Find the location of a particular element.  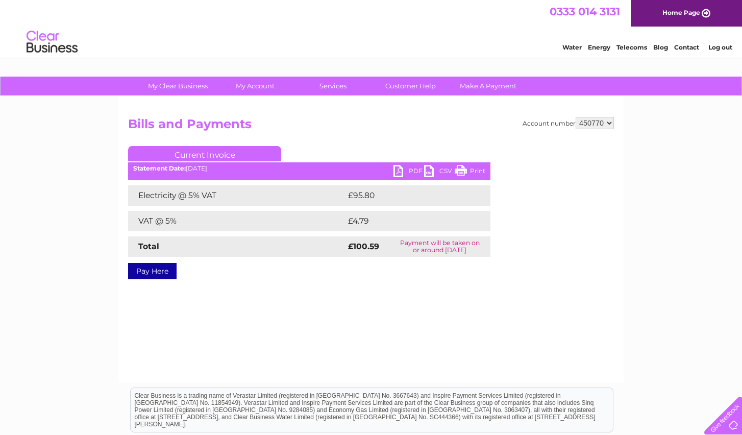

a: Make A Payment is located at coordinates (488, 86).